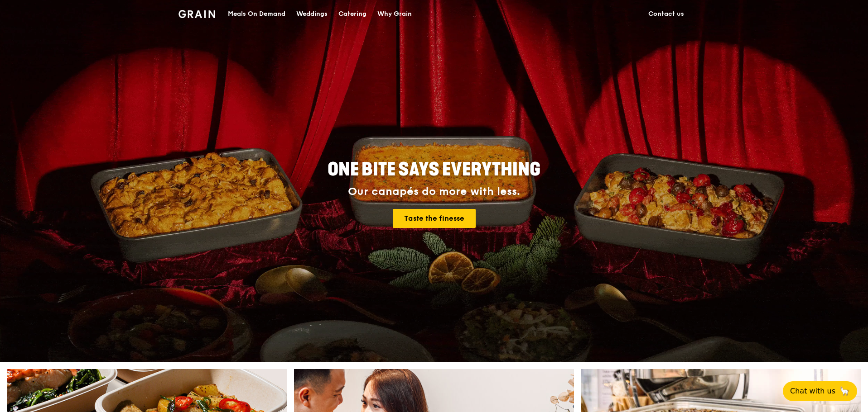 Image resolution: width=868 pixels, height=412 pixels. I want to click on a: Contact us, so click(666, 14).